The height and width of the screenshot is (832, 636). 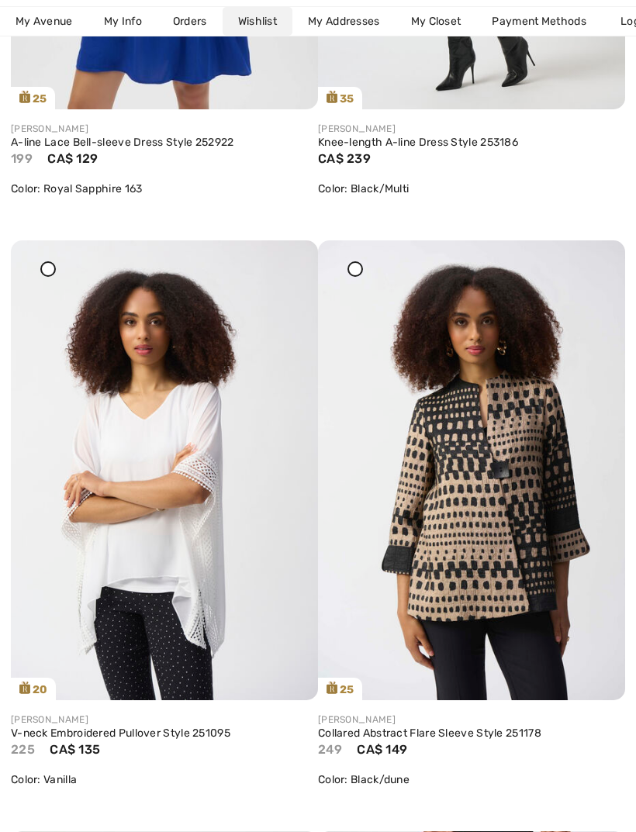 I want to click on a: Payment Methods, so click(x=539, y=21).